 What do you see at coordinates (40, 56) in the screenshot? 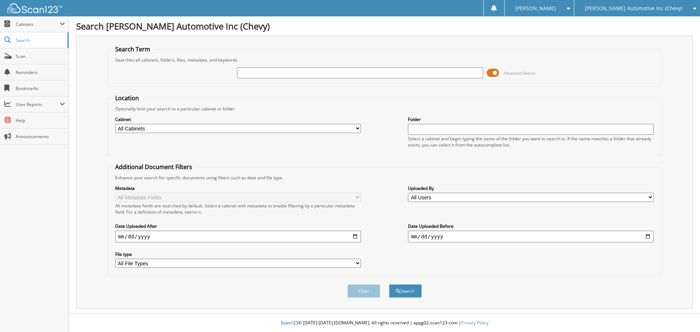
I see `span: Scan` at bounding box center [40, 56].